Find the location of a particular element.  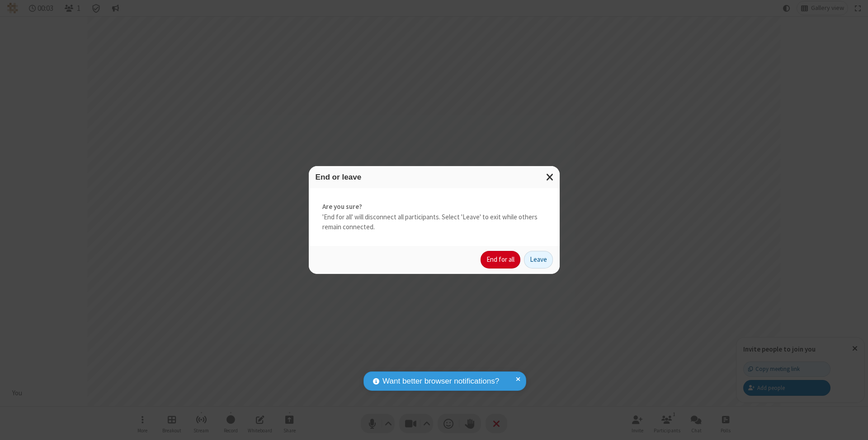

h3: End or leave is located at coordinates (434, 177).